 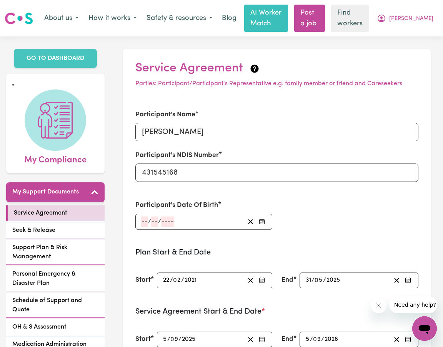 I want to click on a: Support Plan & Risk Management, so click(x=55, y=252).